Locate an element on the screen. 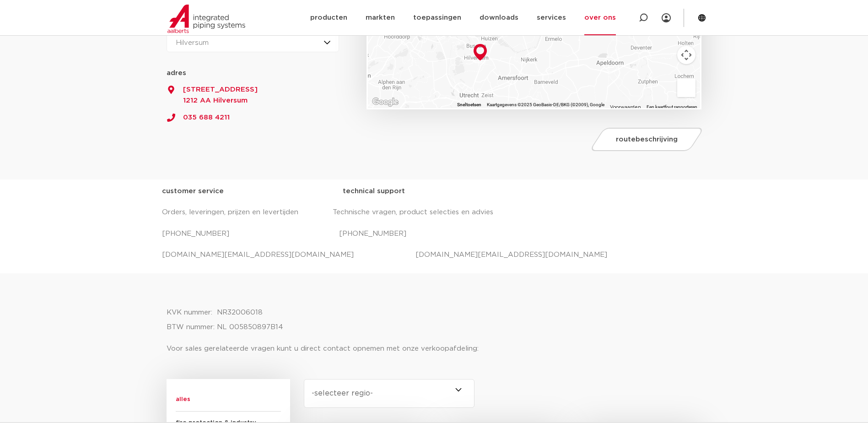  span: Hilversum is located at coordinates (192, 42).